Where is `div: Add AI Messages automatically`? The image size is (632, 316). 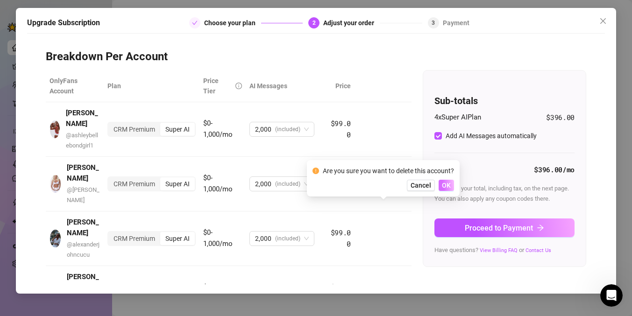
div: Add AI Messages automatically is located at coordinates (491, 136).